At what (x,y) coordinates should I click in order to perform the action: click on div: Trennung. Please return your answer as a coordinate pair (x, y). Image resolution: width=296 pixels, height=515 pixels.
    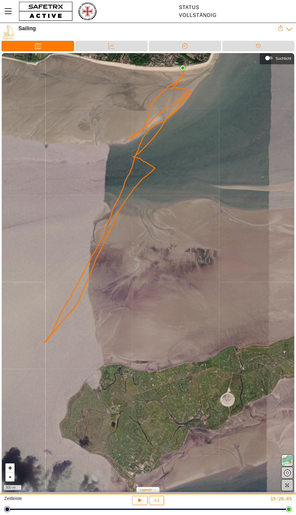
    Looking at the image, I should click on (185, 46).